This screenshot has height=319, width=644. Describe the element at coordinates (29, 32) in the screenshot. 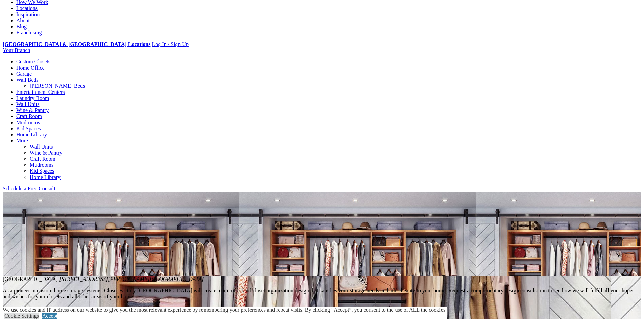

I see `a: Franchising` at that location.